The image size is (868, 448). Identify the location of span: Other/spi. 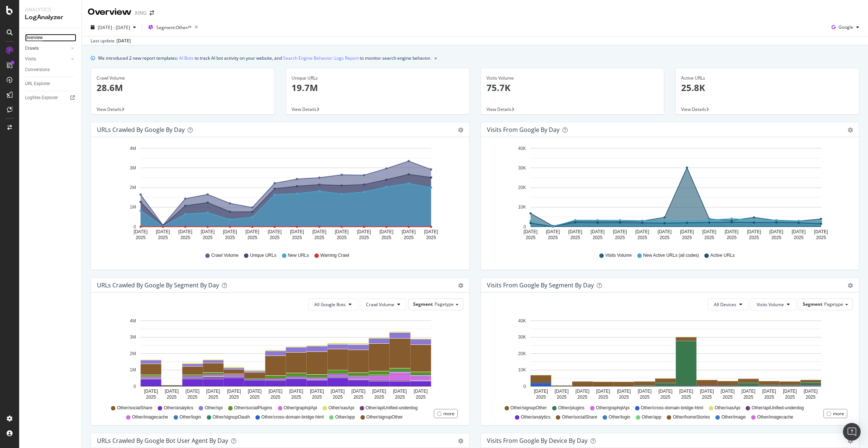
(213, 408).